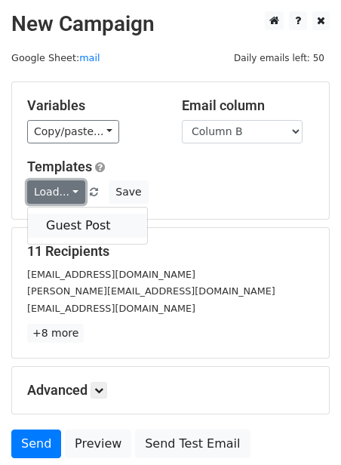 The width and height of the screenshot is (341, 465). Describe the element at coordinates (128, 192) in the screenshot. I see `button: Save` at that location.